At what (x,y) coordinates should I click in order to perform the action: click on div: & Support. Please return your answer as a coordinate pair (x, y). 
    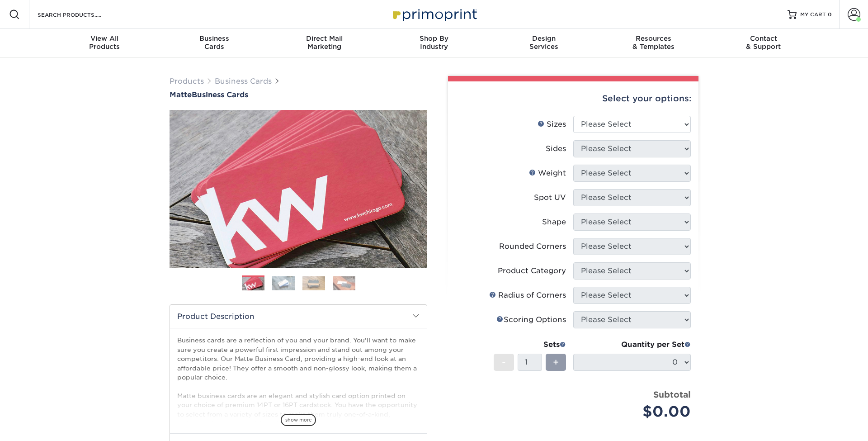
    Looking at the image, I should click on (763, 42).